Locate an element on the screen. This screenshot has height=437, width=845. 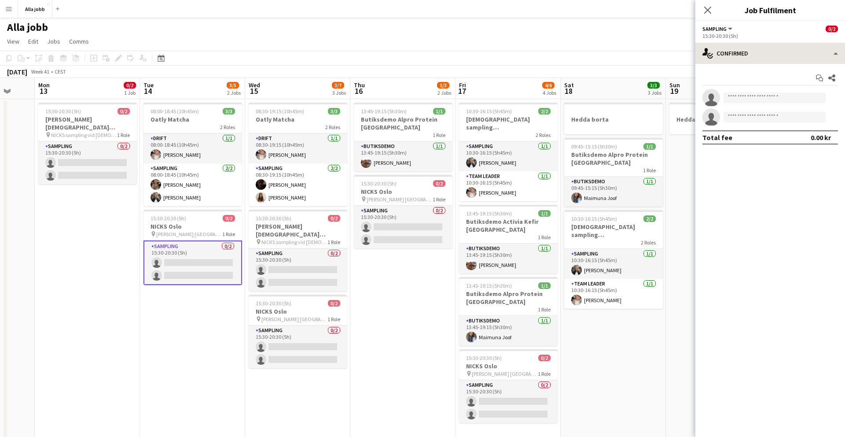
span: 1/3 is located at coordinates (443, 85).